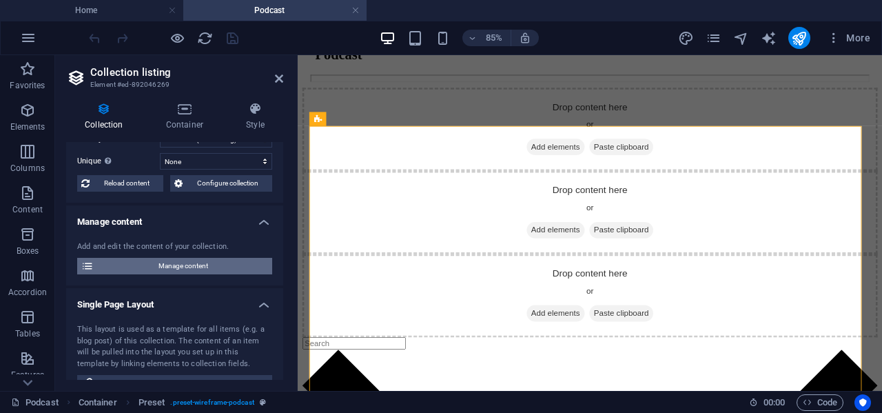 This screenshot has height=413, width=882. Describe the element at coordinates (28, 292) in the screenshot. I see `p: Accordion` at that location.